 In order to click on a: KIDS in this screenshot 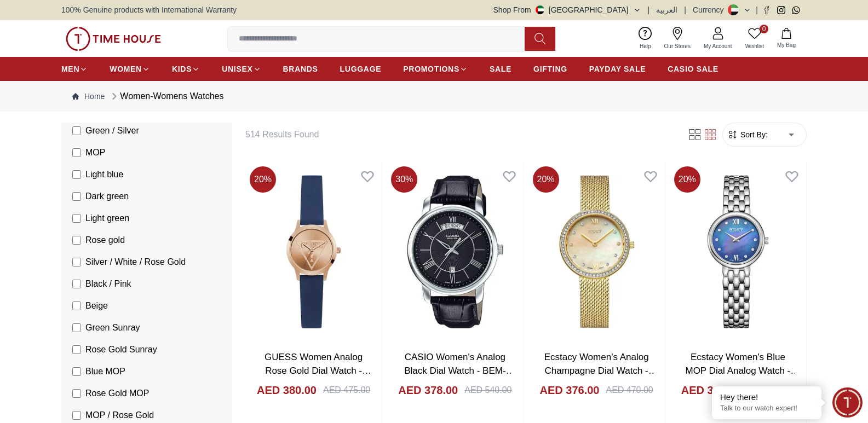, I will do `click(186, 69)`.